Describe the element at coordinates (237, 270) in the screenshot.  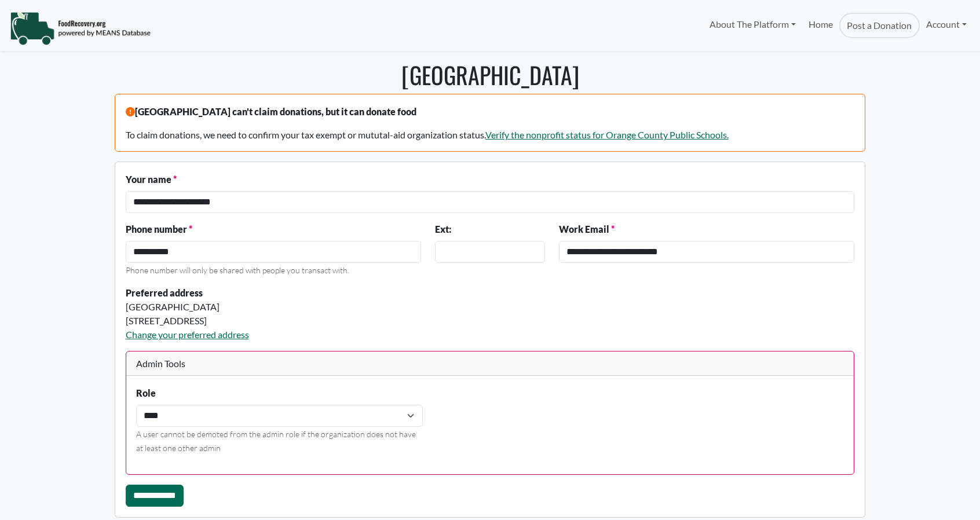
I see `small: Phone number will only be shared with people you transact with.` at that location.